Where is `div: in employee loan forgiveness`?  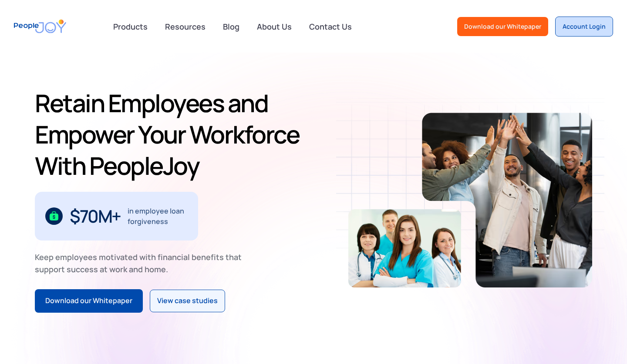
div: in employee loan forgiveness is located at coordinates (158, 216).